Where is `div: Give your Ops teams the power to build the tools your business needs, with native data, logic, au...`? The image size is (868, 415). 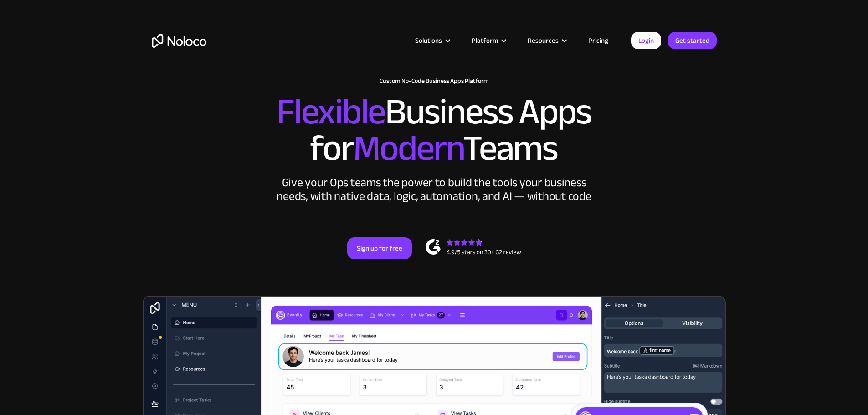
div: Give your Ops teams the power to build the tools your business needs, with native data, logic, au... is located at coordinates (434, 190).